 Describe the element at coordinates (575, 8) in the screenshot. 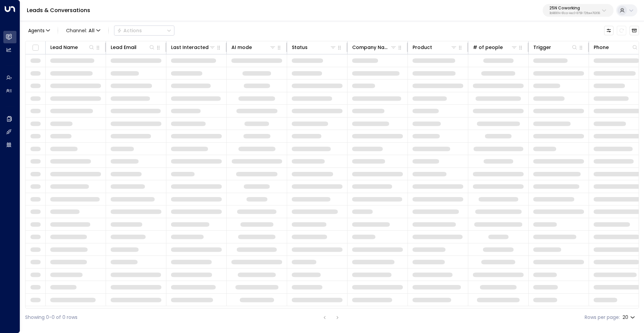

I see `p: 25N Coworking` at that location.